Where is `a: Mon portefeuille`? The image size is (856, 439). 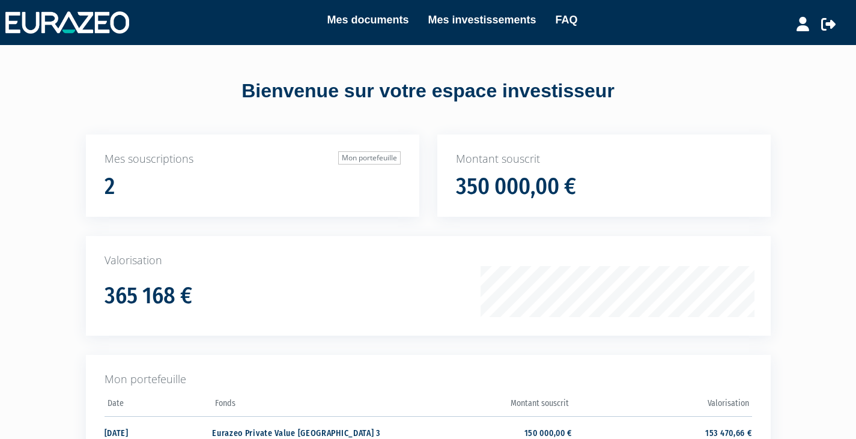 a: Mon portefeuille is located at coordinates (370, 158).